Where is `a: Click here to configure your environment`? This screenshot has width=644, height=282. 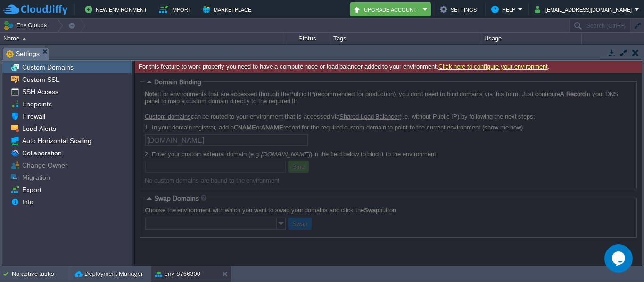 a: Click here to configure your environment is located at coordinates (493, 66).